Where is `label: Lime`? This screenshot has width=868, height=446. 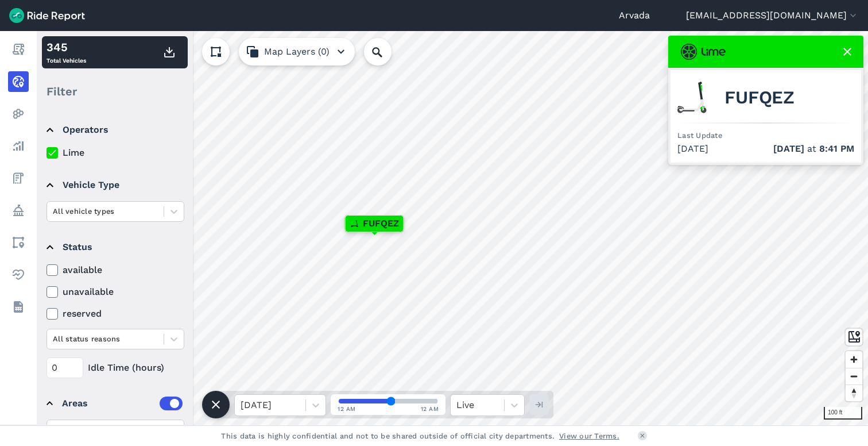 label: Lime is located at coordinates (115, 153).